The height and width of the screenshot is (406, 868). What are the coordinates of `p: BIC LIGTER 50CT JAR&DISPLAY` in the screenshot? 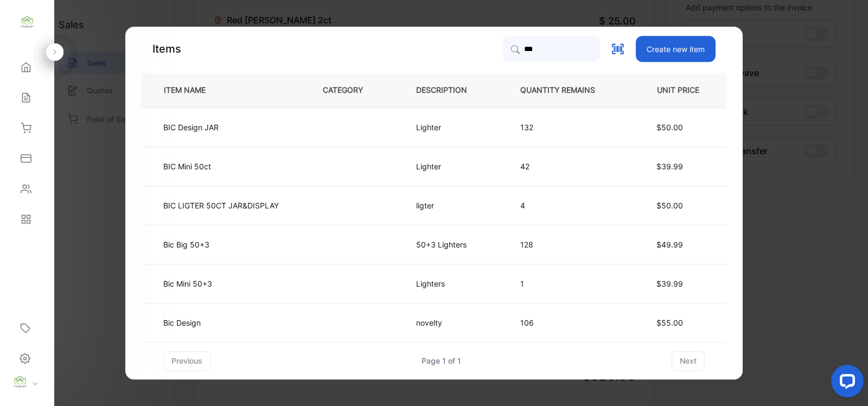 It's located at (221, 205).